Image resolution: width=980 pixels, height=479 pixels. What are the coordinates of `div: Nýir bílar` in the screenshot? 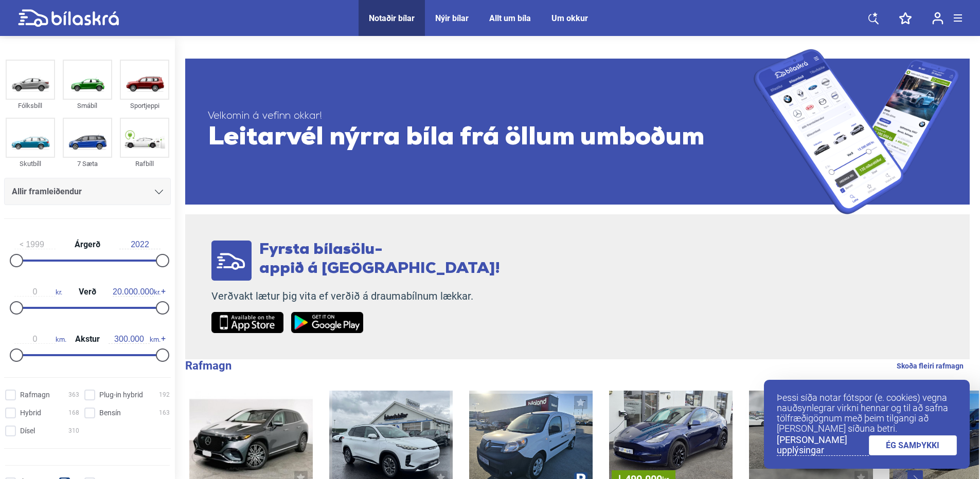 It's located at (452, 18).